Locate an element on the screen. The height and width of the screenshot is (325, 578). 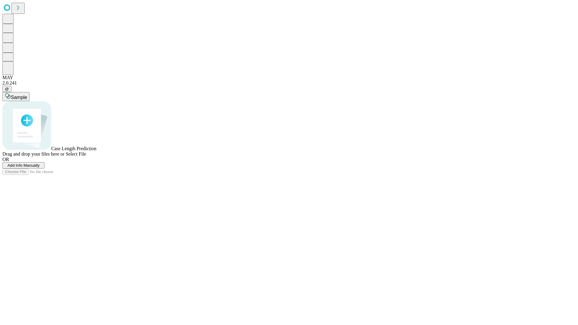
button: Sample is located at coordinates (16, 97).